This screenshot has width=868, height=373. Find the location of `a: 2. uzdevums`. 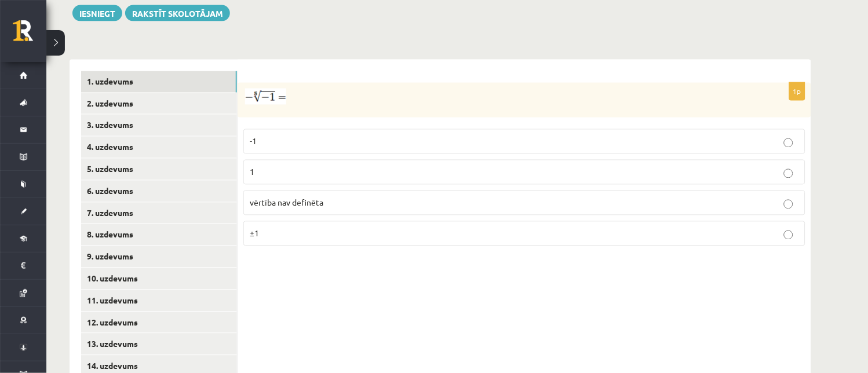

a: 2. uzdevums is located at coordinates (159, 103).